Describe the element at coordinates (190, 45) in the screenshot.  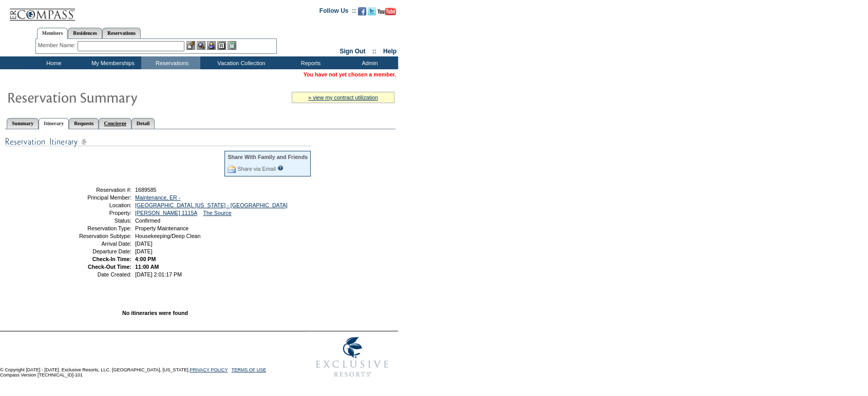
I see `img: b_edit.gif` at that location.